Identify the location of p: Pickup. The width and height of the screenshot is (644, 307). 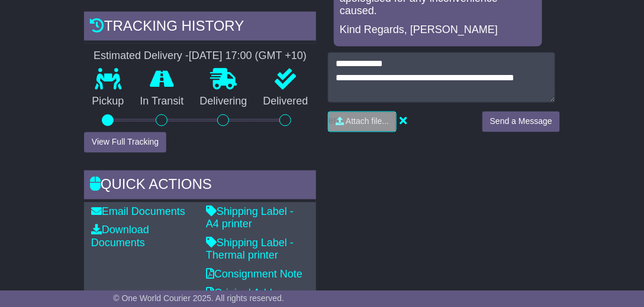
(107, 102).